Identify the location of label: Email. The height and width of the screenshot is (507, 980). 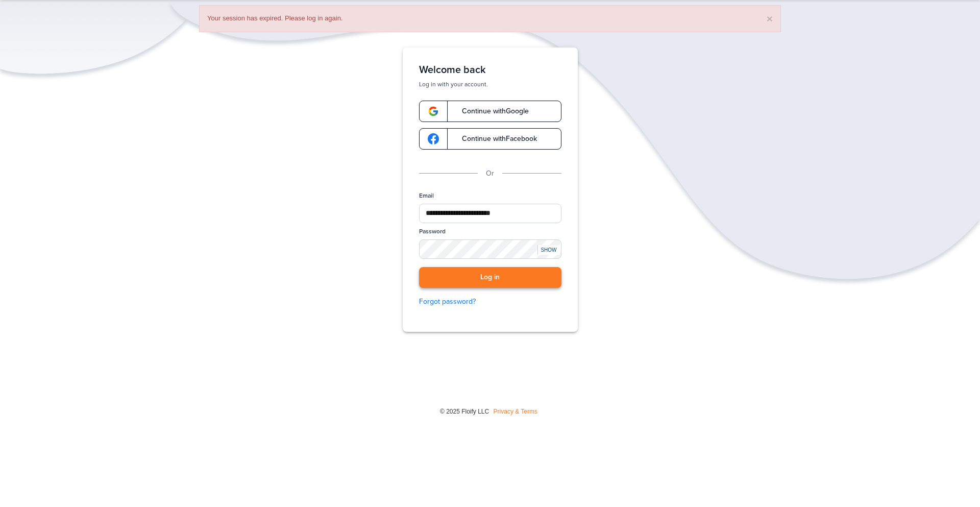
(427, 195).